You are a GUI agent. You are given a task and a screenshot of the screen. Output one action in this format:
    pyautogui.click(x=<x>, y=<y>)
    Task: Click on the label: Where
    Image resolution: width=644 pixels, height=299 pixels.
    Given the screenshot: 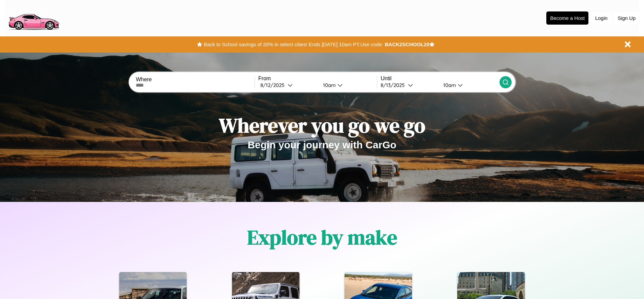 What is the action you would take?
    pyautogui.click(x=195, y=80)
    